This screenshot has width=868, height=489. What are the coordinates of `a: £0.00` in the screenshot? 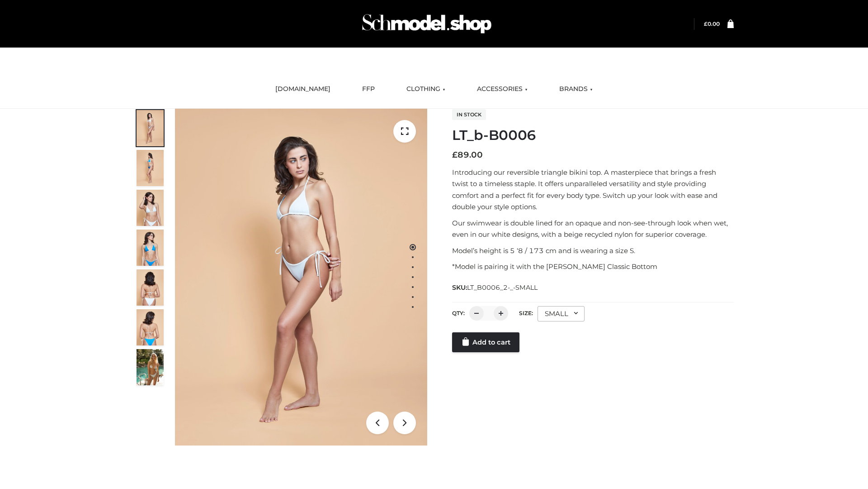 It's located at (711, 23).